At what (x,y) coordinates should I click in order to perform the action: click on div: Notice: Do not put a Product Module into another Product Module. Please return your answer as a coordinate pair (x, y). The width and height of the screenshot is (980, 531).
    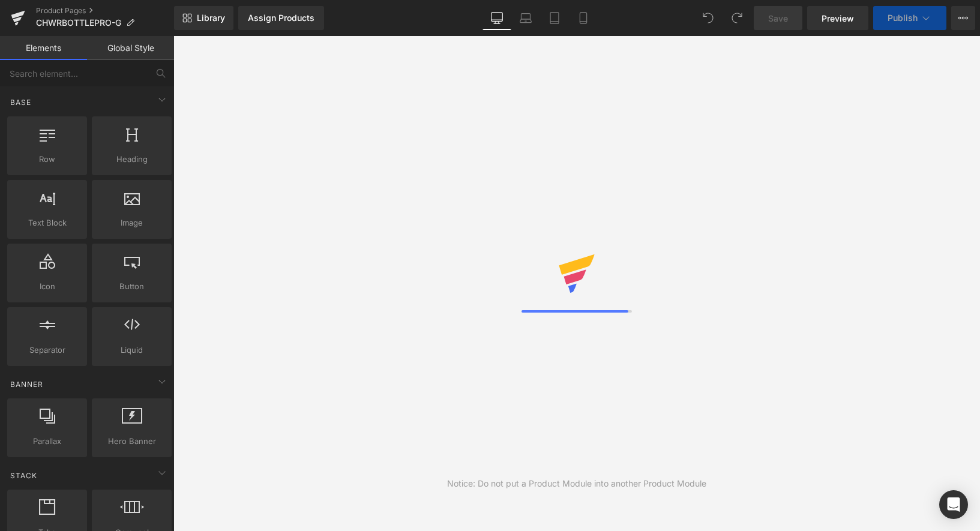
    Looking at the image, I should click on (577, 483).